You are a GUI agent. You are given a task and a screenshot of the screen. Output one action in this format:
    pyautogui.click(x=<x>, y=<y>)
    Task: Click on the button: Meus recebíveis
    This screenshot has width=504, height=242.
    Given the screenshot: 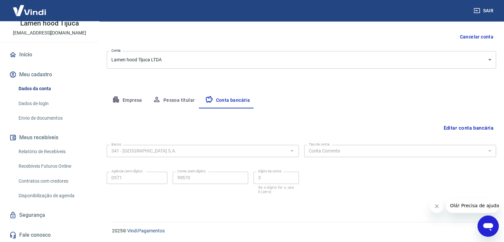 What is the action you would take?
    pyautogui.click(x=49, y=138)
    